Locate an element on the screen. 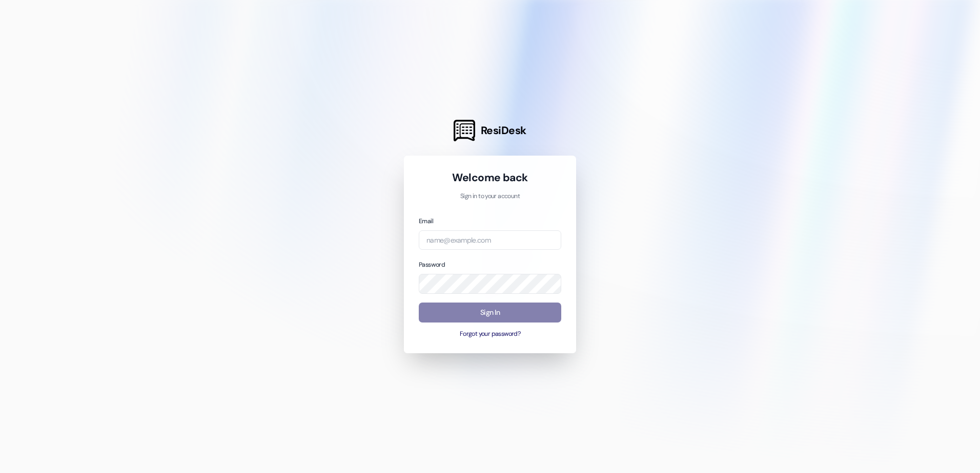 The image size is (980, 473). button: Forgot your password? is located at coordinates (490, 334).